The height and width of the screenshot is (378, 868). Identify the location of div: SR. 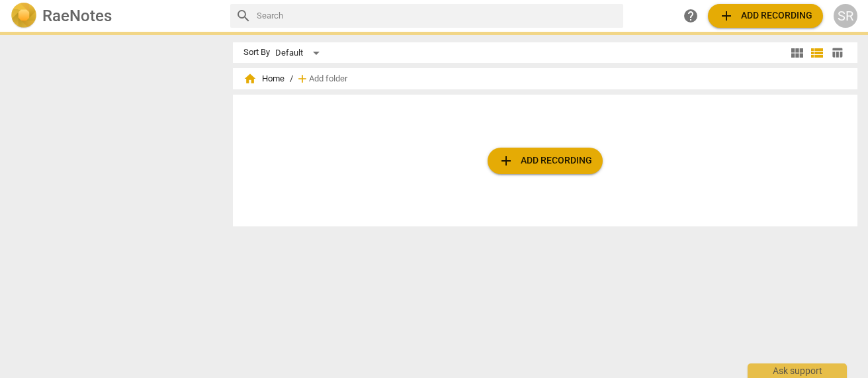
(845, 16).